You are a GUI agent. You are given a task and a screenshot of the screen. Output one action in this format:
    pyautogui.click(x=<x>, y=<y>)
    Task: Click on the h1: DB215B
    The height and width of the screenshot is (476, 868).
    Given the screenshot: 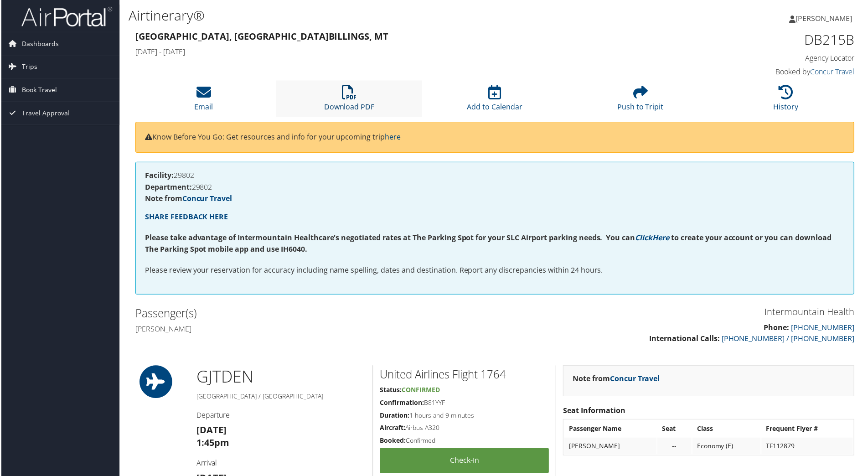 What is the action you would take?
    pyautogui.click(x=770, y=39)
    